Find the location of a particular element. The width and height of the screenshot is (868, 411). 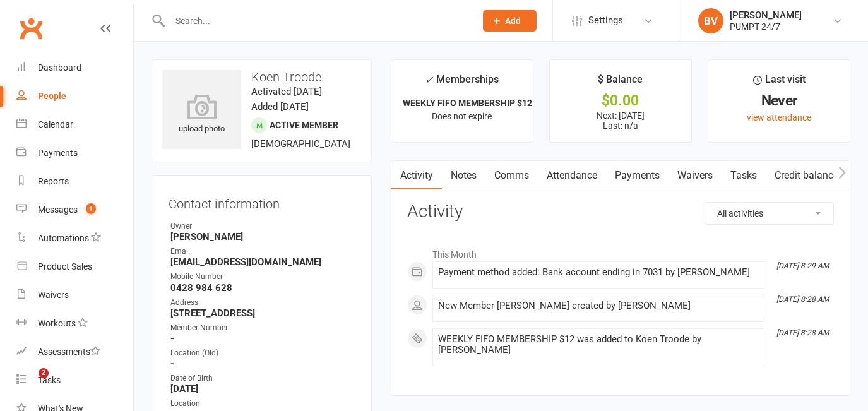

div: Product Sales is located at coordinates (65, 266).